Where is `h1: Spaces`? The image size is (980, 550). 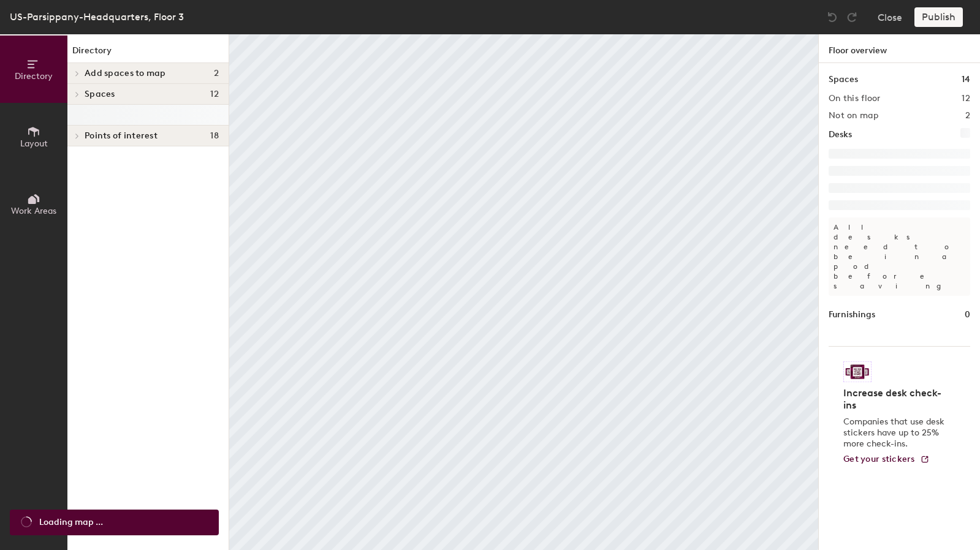
h1: Spaces is located at coordinates (843, 80).